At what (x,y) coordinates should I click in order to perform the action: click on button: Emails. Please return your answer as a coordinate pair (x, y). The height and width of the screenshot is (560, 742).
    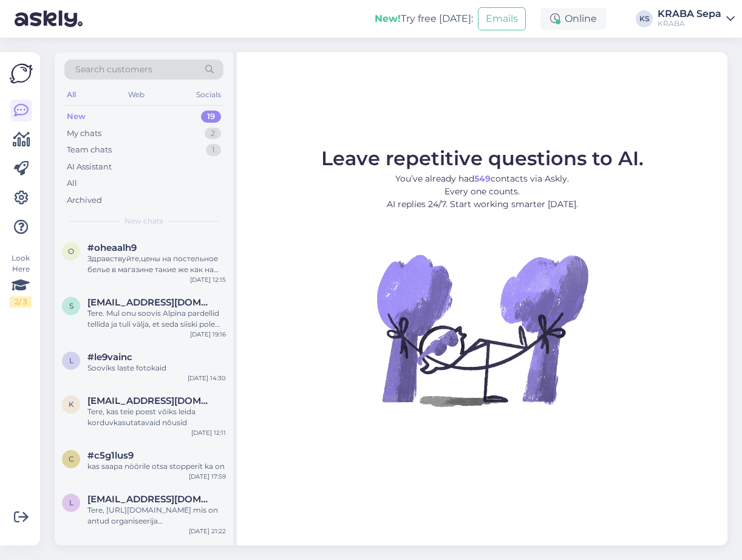
    Looking at the image, I should click on (502, 19).